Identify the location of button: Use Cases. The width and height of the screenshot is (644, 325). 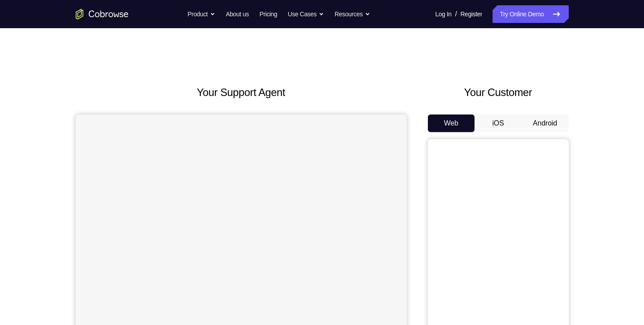
(306, 14).